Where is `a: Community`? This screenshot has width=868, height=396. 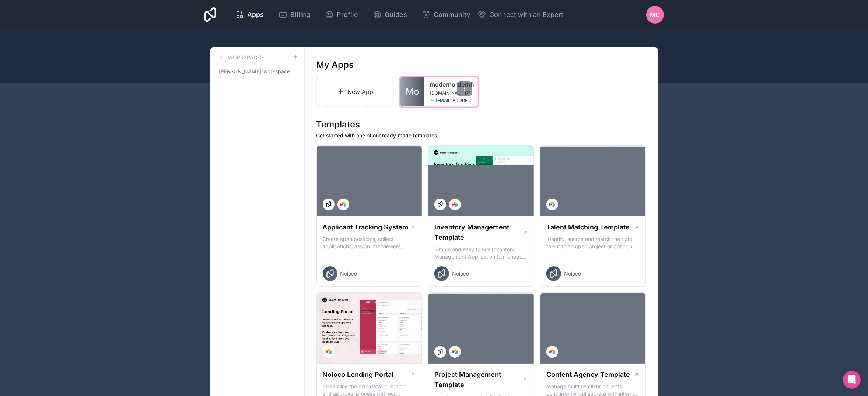 a: Community is located at coordinates (446, 15).